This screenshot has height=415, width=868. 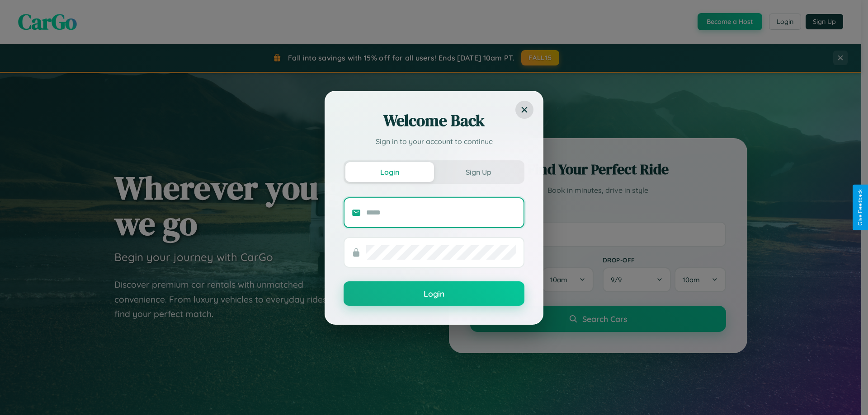 I want to click on button: Sign Up, so click(x=478, y=172).